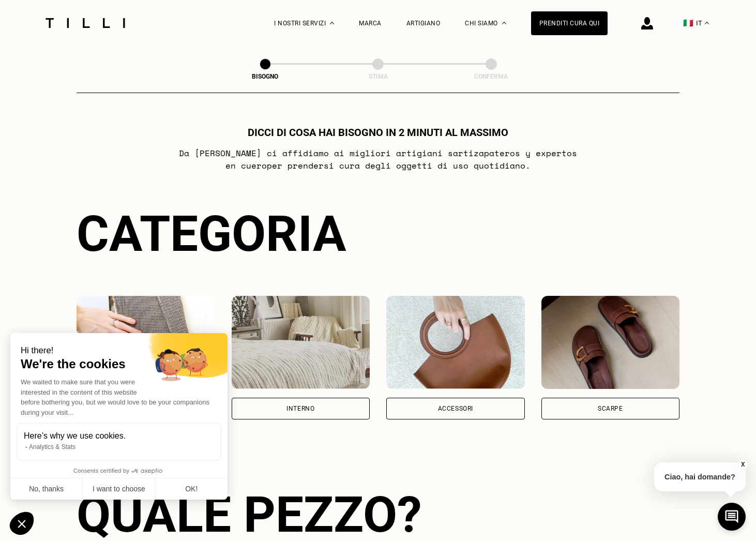  Describe the element at coordinates (85, 23) in the screenshot. I see `img: Logo del servizio di sartoria Tilli` at that location.